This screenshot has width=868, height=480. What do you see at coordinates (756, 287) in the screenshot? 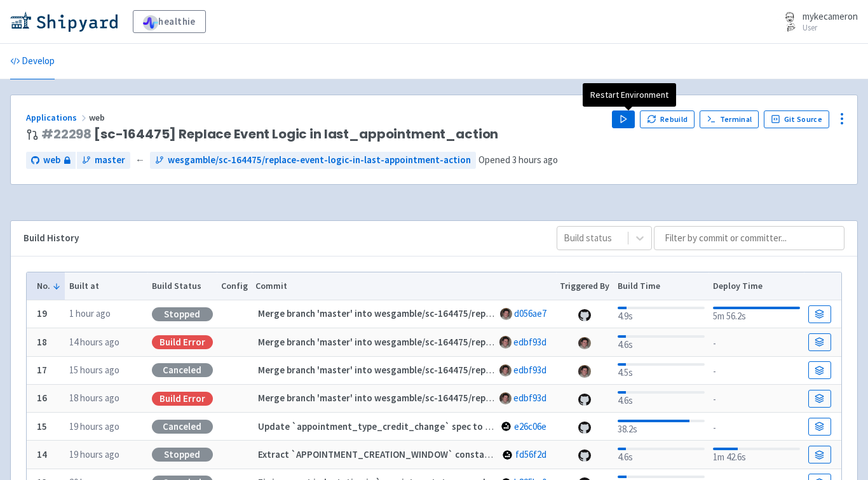
I see `th: Deploy Time` at bounding box center [756, 287].